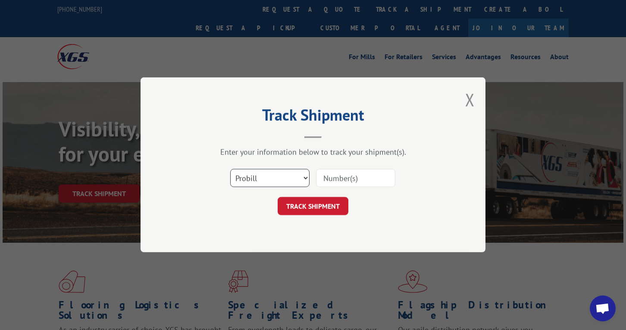  Describe the element at coordinates (313, 206) in the screenshot. I see `button: TRACK SHIPMENT` at that location.